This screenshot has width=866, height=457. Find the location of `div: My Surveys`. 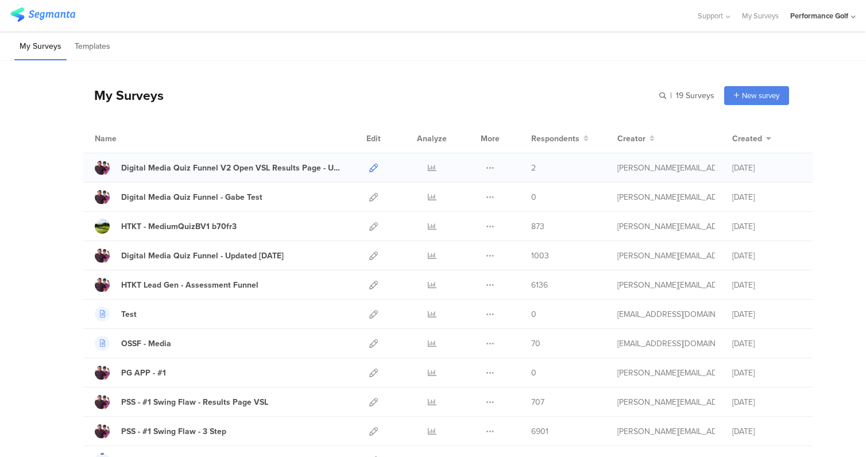

div: My Surveys is located at coordinates (123, 95).